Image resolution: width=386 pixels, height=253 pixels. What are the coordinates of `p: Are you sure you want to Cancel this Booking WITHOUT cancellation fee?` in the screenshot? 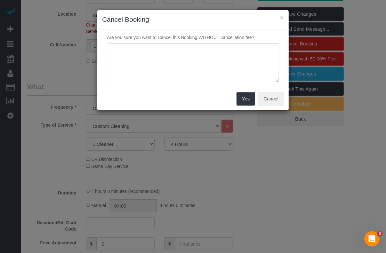 It's located at (193, 37).